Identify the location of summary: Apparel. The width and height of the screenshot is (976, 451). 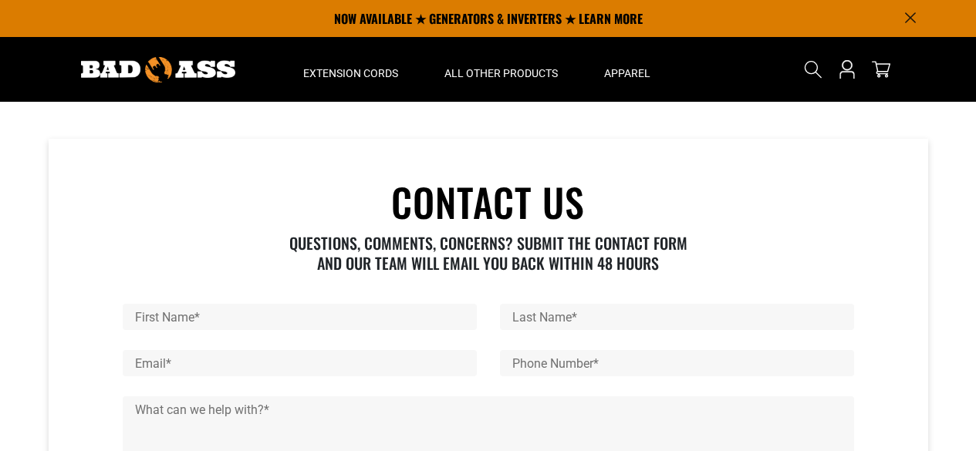
(627, 69).